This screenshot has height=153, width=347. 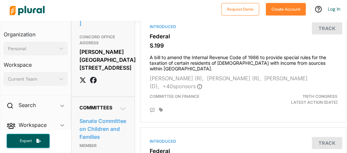 What do you see at coordinates (28, 141) in the screenshot?
I see `button: Export` at bounding box center [28, 141].